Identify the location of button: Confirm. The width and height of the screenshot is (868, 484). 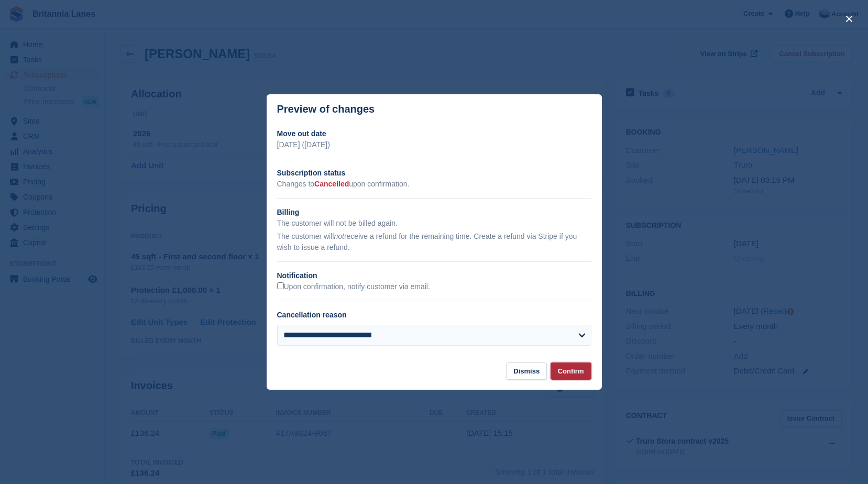
(571, 371).